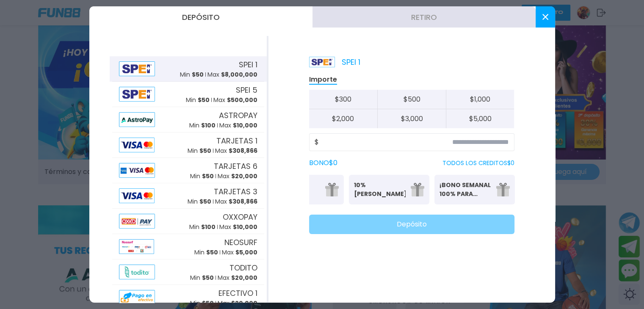 This screenshot has width=644, height=309. Describe the element at coordinates (188, 120) in the screenshot. I see `button: AlipayASTROPAYMin $100Max $10,000` at that location.